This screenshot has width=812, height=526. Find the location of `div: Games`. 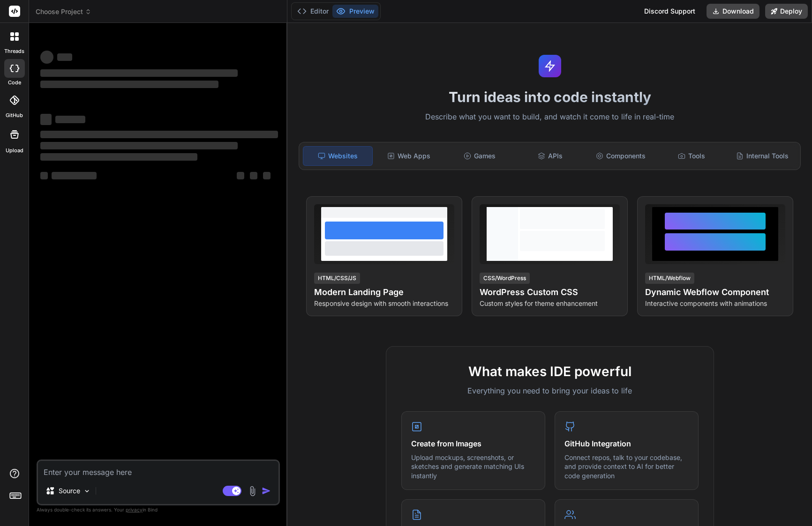

div: Games is located at coordinates (480, 156).